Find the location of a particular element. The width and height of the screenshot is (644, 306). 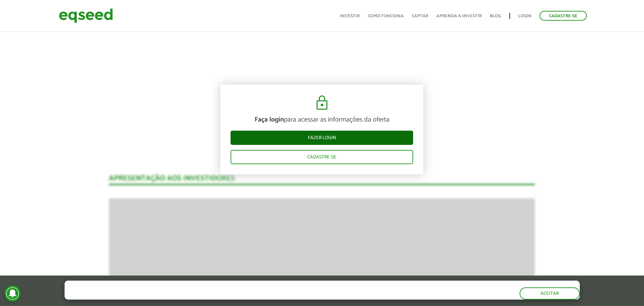

img: EqSeed is located at coordinates (86, 16).